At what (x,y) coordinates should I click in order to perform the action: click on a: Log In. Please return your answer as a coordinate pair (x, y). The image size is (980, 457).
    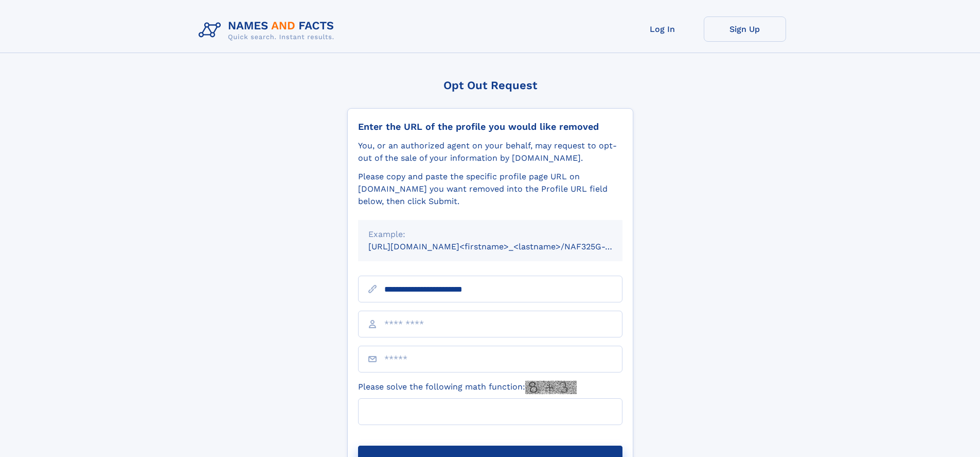
    Looking at the image, I should click on (663, 29).